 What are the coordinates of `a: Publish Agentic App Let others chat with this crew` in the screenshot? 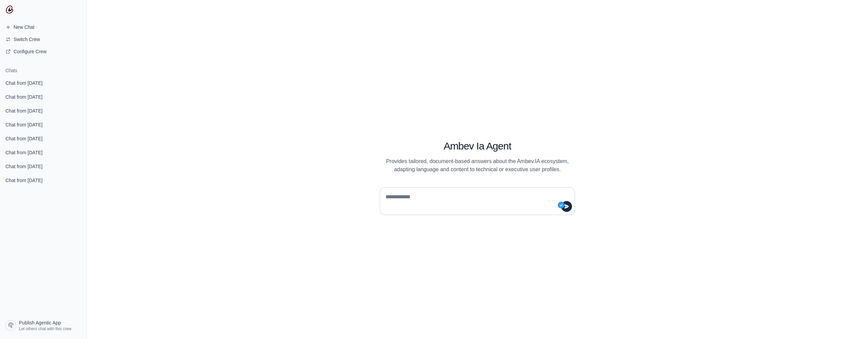 It's located at (43, 325).